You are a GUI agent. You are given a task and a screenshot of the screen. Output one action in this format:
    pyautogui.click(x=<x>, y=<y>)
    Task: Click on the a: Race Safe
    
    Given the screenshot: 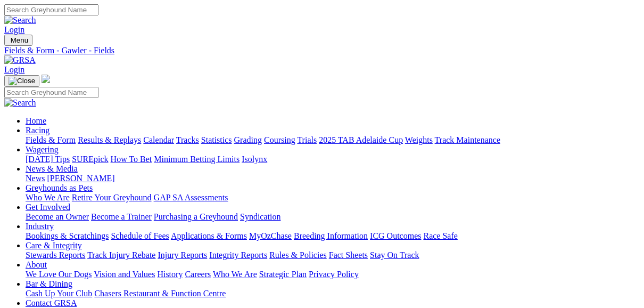 What is the action you would take?
    pyautogui.click(x=440, y=236)
    